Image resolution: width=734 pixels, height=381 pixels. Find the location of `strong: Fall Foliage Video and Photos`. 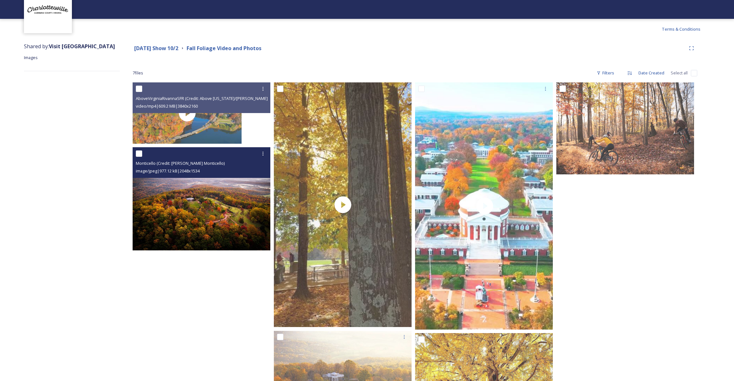

strong: Fall Foliage Video and Photos is located at coordinates (224, 48).